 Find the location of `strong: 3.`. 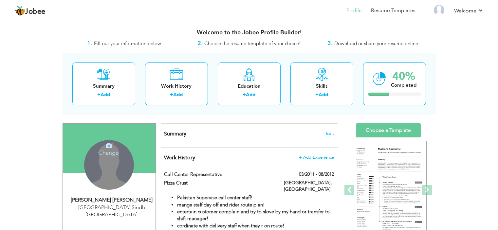

strong: 3. is located at coordinates (330, 43).